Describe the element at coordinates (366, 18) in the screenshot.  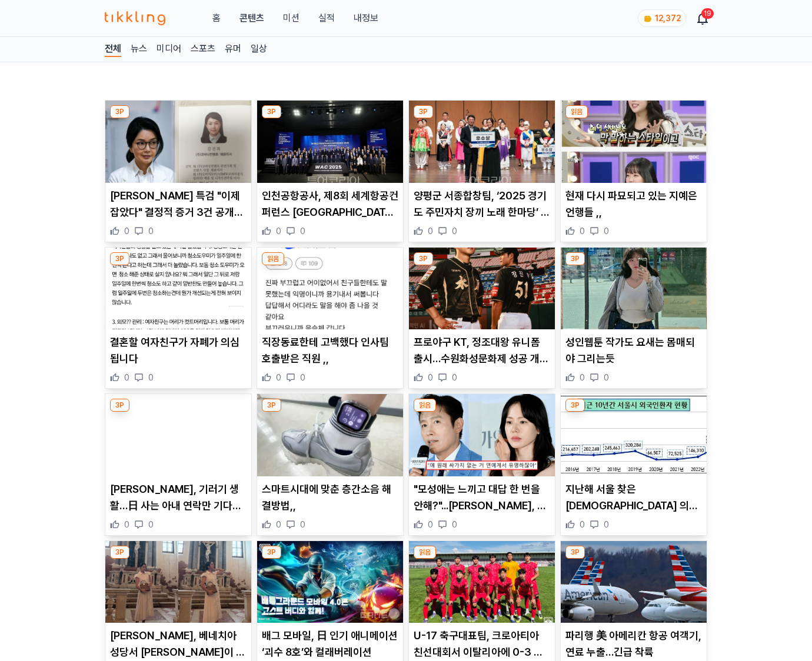
I see `a: 내정보` at that location.